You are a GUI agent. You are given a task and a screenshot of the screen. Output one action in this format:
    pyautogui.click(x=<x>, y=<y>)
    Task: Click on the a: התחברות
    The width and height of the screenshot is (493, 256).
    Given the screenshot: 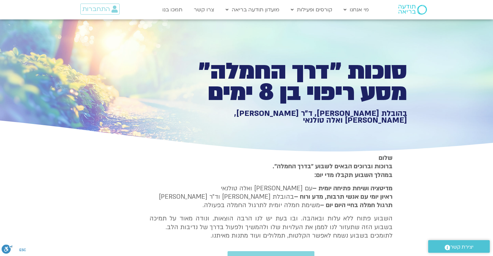 What is the action you would take?
    pyautogui.click(x=100, y=9)
    